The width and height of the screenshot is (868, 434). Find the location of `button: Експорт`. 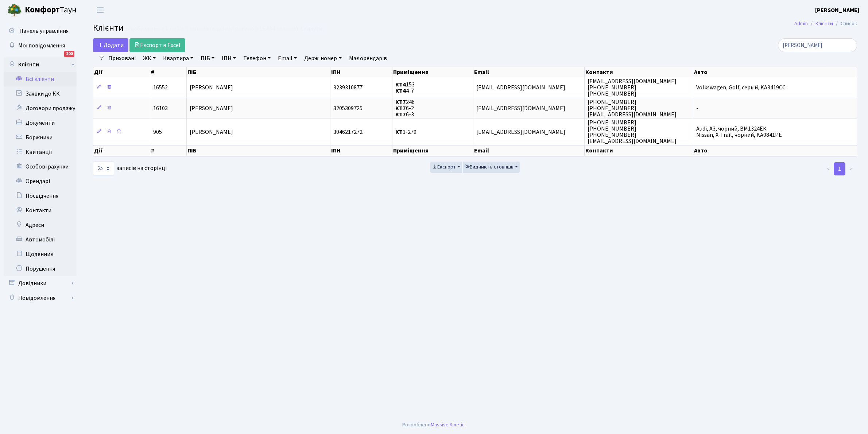

button: Експорт is located at coordinates (446, 167).